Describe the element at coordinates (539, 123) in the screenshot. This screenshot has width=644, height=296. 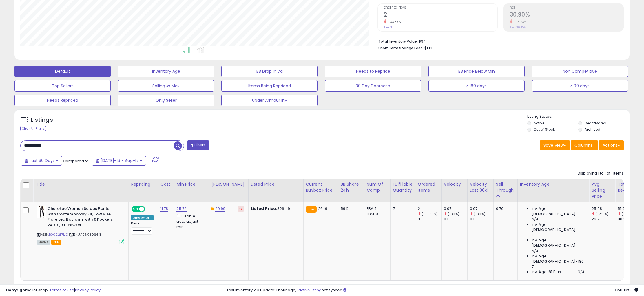
I see `label: Active` at that location.